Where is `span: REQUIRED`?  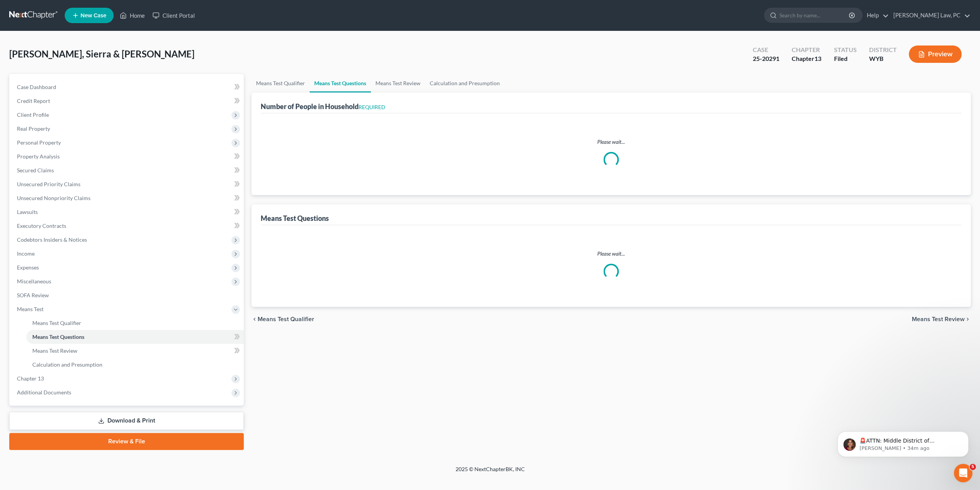 span: REQUIRED is located at coordinates (372, 107).